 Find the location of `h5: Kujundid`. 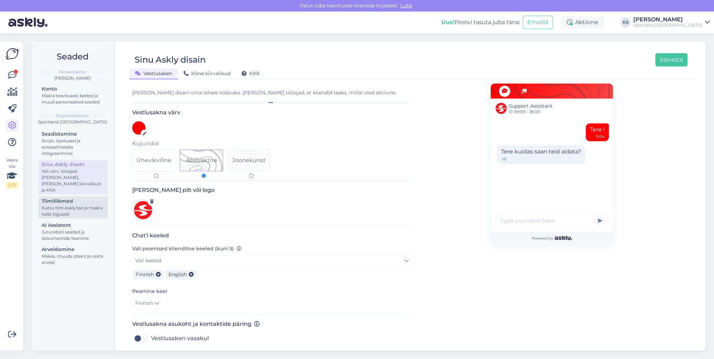

h5: Kujundid is located at coordinates (272, 143).